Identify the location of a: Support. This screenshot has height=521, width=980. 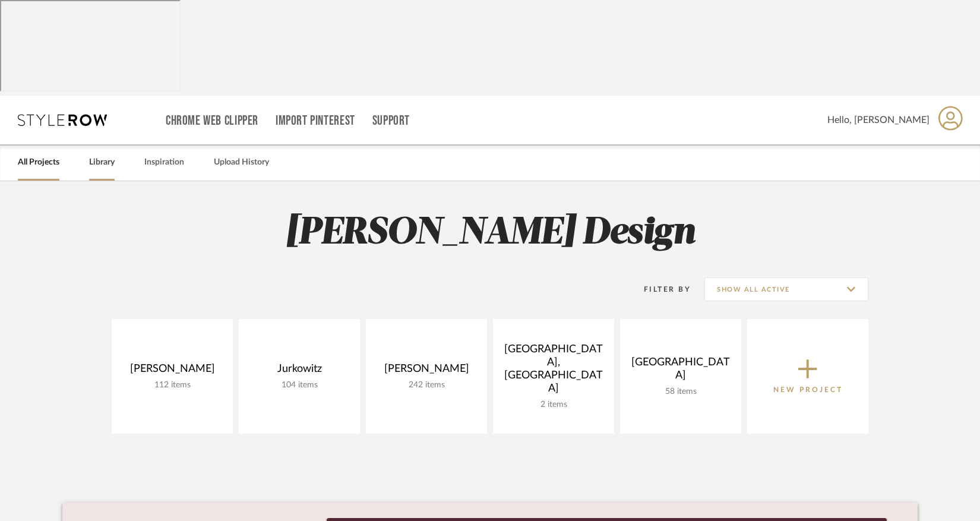
(391, 121).